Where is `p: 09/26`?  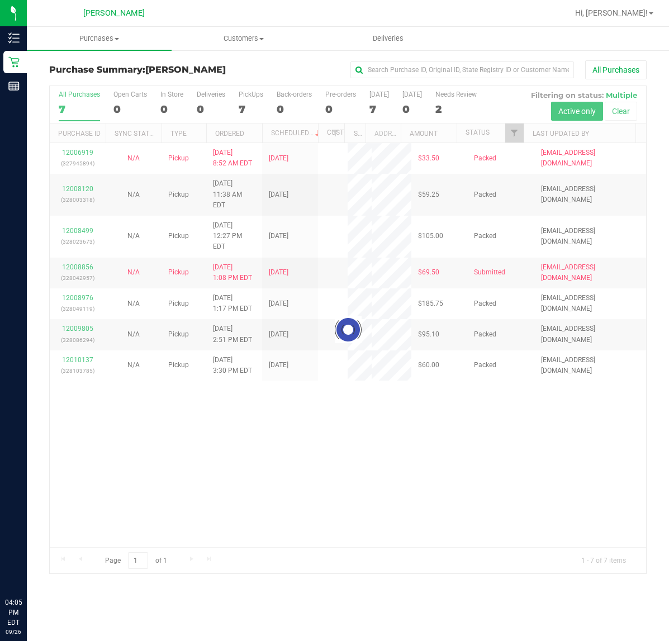 p: 09/26 is located at coordinates (13, 632).